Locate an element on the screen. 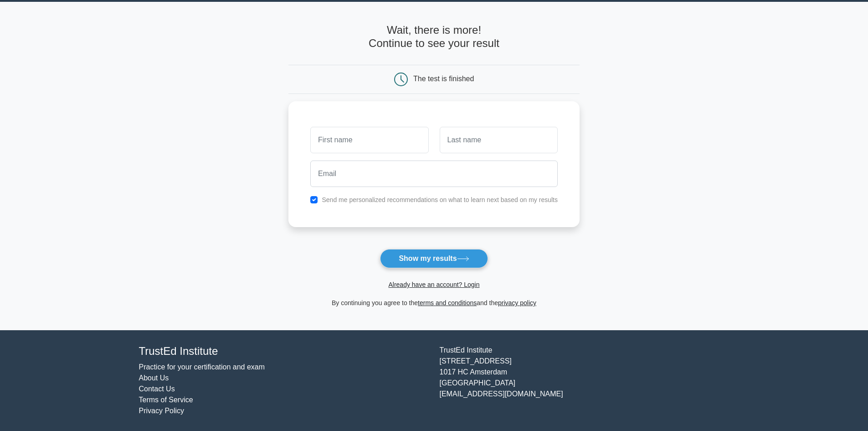  h4: TrustEd Institute is located at coordinates (284, 351).